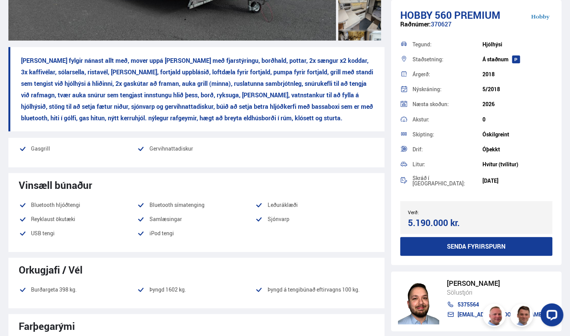 Image resolution: width=570 pixels, height=336 pixels. What do you see at coordinates (468, 15) in the screenshot?
I see `span: 560 PREMIUM` at bounding box center [468, 15].